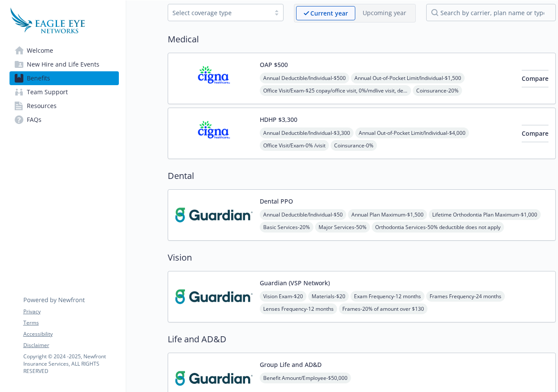  I want to click on a: Welcome, so click(64, 50).